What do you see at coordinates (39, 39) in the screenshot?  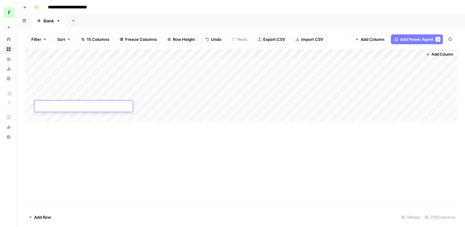 I see `button: Filter` at bounding box center [39, 39].